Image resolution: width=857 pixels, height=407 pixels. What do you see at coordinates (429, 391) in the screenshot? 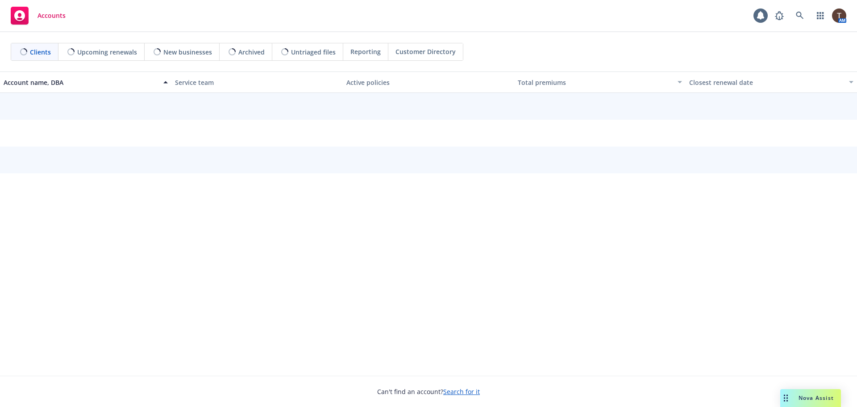
I see `span: Can't find an account?` at bounding box center [429, 391].